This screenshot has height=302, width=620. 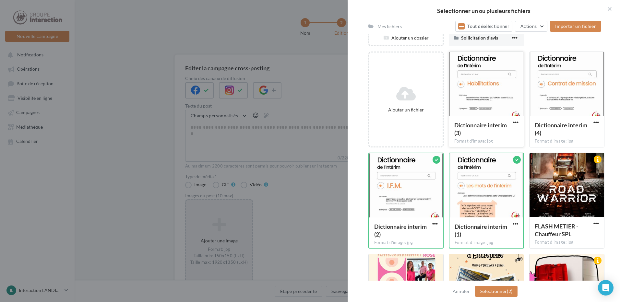 What do you see at coordinates (484, 26) in the screenshot?
I see `button: Tout désélectionner` at bounding box center [484, 26].